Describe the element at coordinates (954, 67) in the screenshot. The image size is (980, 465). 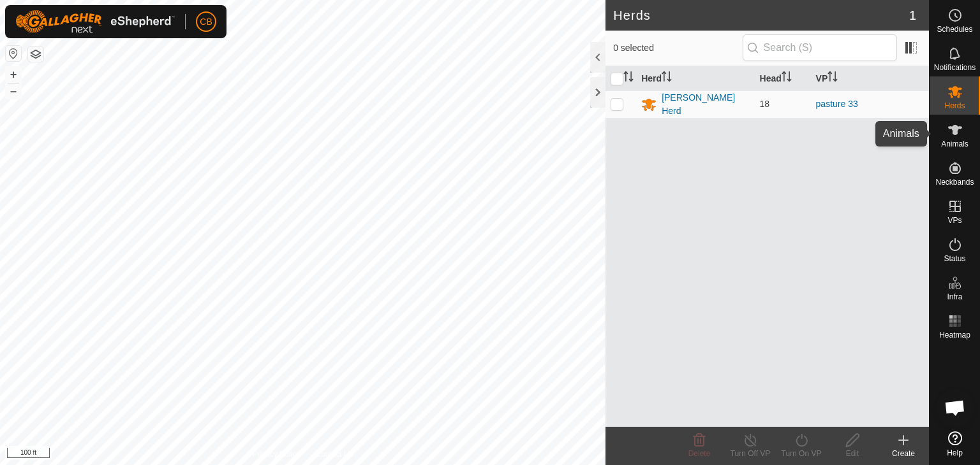
I see `span: Notifications` at that location.